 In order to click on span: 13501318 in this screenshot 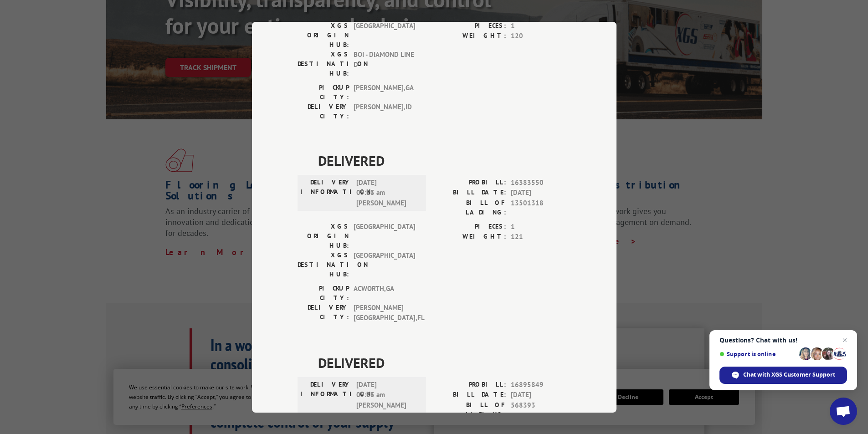, I will do `click(541, 208)`.